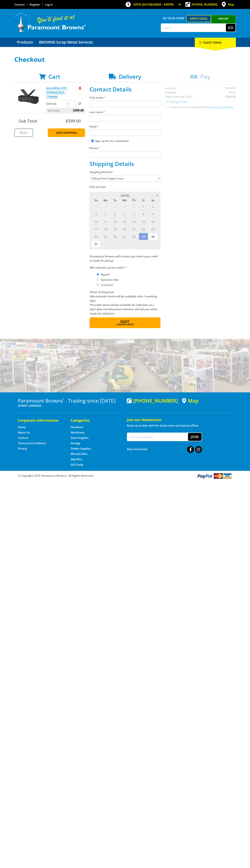 The width and height of the screenshot is (250, 868). Describe the element at coordinates (216, 42) in the screenshot. I see `div: Cart` at that location.